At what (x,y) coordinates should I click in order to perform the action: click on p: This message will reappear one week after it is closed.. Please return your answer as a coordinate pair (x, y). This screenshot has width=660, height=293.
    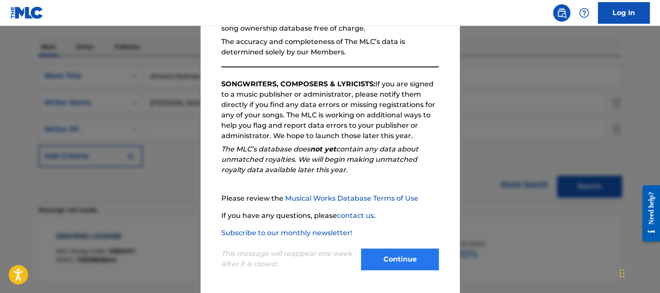
    Looking at the image, I should click on (288, 259).